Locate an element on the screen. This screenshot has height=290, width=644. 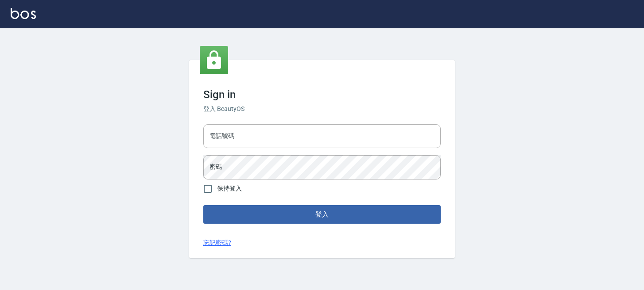
a: 忘記密碼? is located at coordinates (217, 243).